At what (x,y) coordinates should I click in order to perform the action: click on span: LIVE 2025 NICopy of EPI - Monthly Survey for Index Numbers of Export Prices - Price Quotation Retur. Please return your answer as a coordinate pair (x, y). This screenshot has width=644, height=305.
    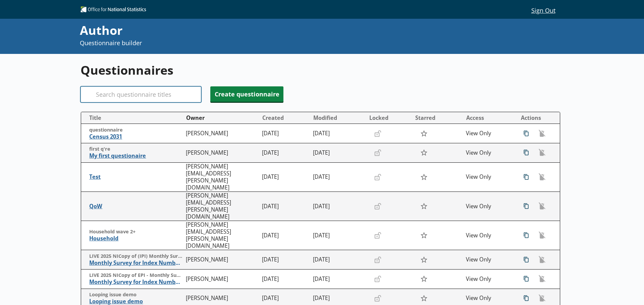
    Looking at the image, I should click on (136, 276).